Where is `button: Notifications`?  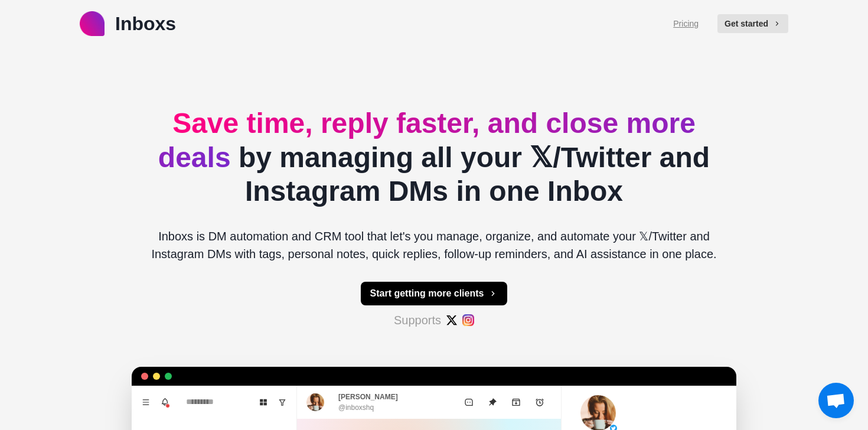 button: Notifications is located at coordinates (165, 403).